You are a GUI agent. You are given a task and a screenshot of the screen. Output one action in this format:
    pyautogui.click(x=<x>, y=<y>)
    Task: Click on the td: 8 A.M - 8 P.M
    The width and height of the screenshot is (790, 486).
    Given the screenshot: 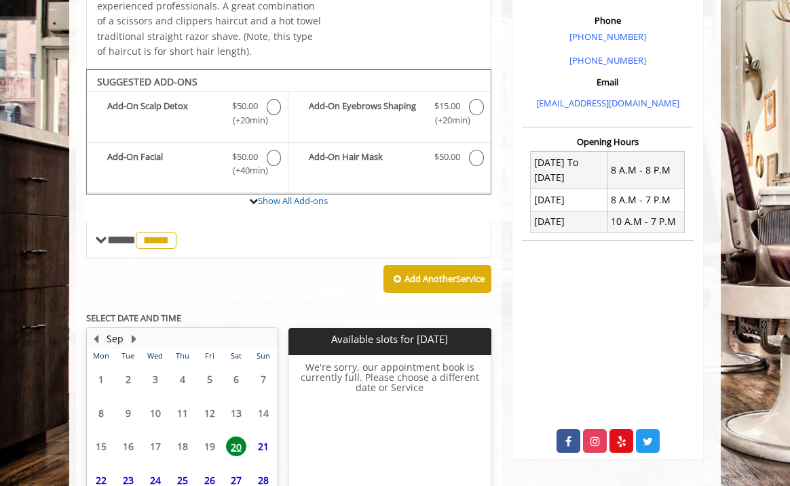 What is the action you would take?
    pyautogui.click(x=645, y=170)
    